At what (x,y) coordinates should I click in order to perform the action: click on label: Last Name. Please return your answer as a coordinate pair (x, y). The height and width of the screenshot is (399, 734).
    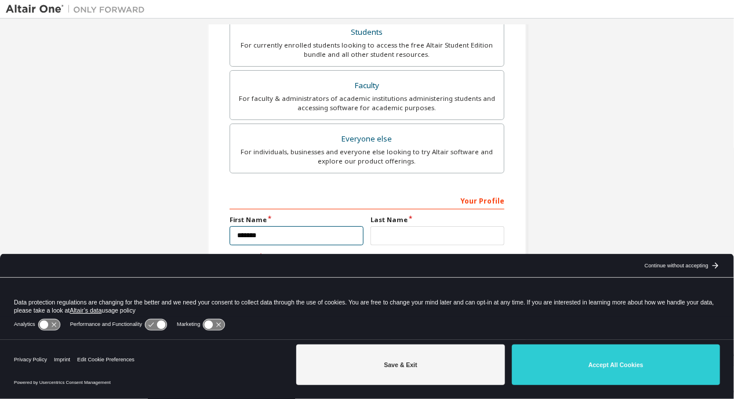
    Looking at the image, I should click on (437, 220).